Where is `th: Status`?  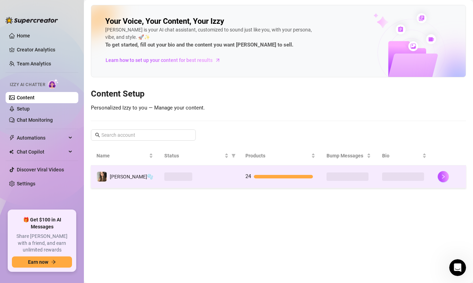
th: Status is located at coordinates (199, 156).